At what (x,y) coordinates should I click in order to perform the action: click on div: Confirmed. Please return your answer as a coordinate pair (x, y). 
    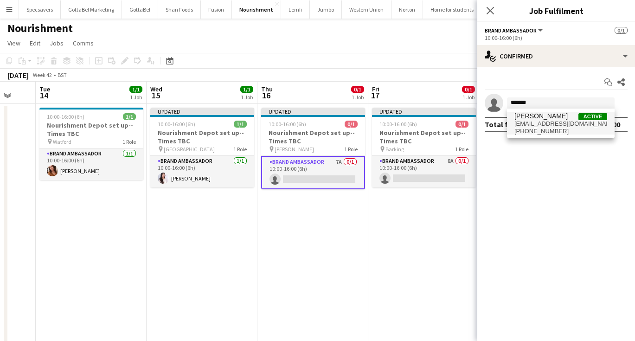
    Looking at the image, I should click on (556, 56).